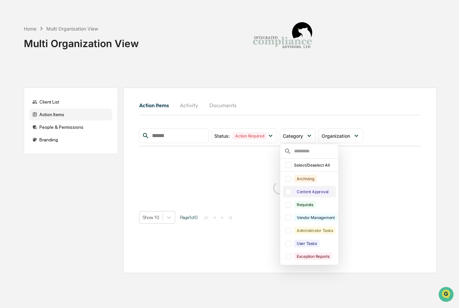  I want to click on img: Integrated Compliance Advisors, so click(283, 38).